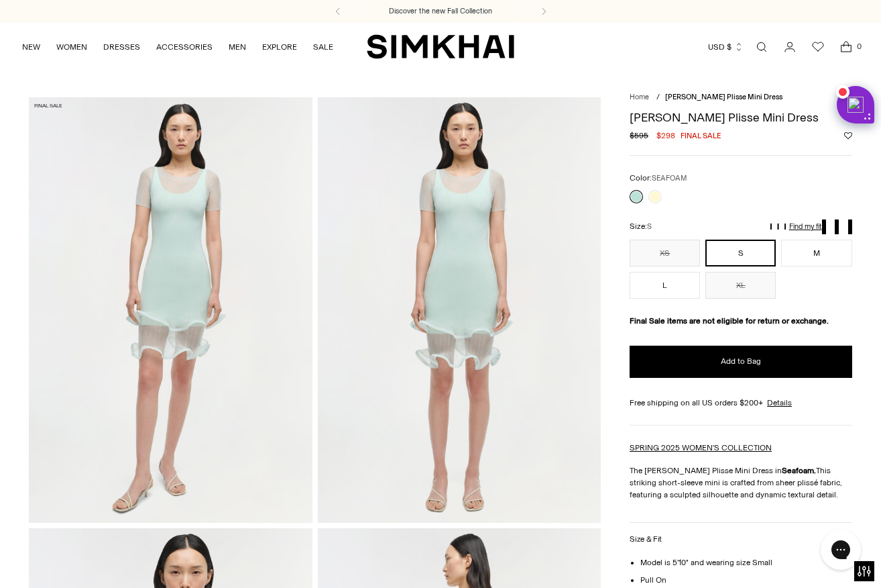  Describe the element at coordinates (818, 47) in the screenshot. I see `a: Wishlist` at that location.